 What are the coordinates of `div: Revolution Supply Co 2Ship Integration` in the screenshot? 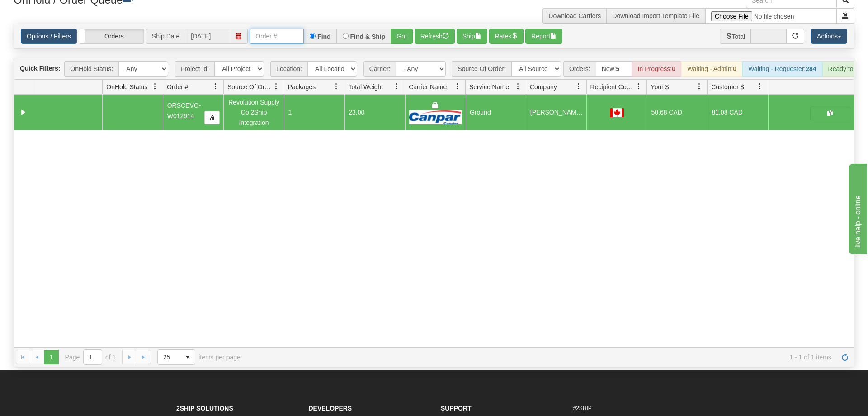 It's located at (254, 112).